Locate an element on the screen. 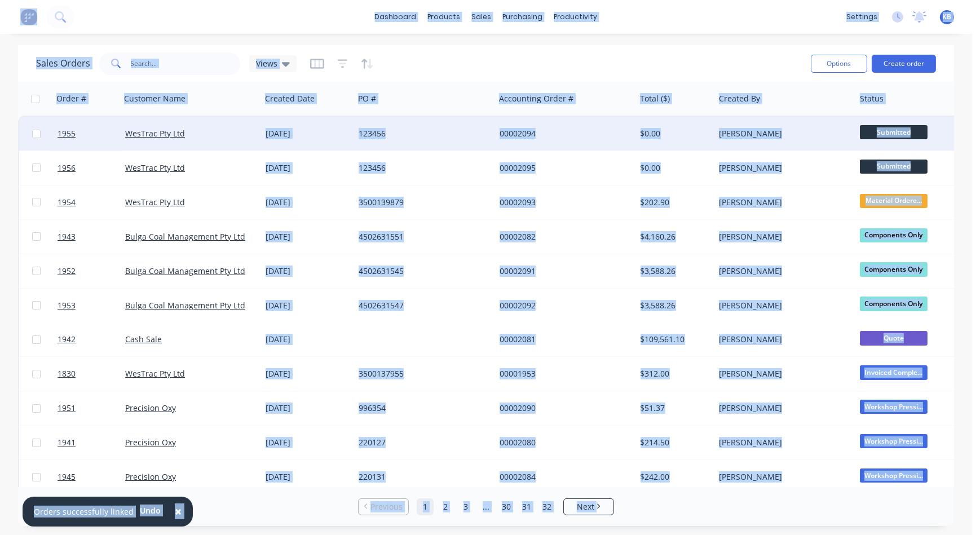  a: Jump forward is located at coordinates (486, 507).